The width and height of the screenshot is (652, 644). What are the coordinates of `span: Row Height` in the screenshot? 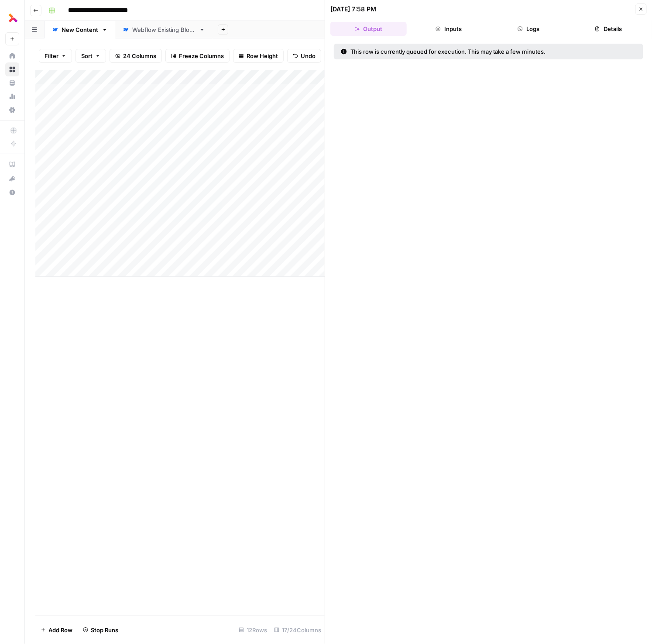 It's located at (262, 56).